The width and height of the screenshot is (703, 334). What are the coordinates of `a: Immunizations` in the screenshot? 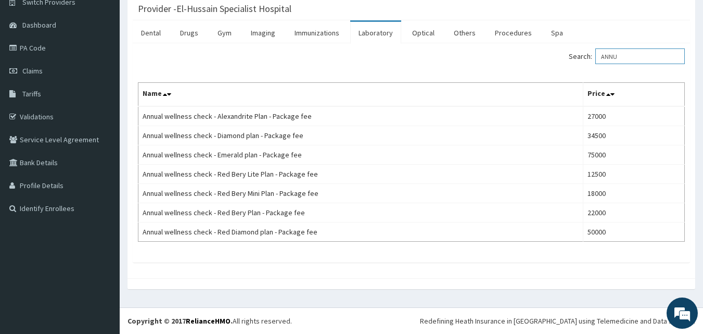 It's located at (317, 33).